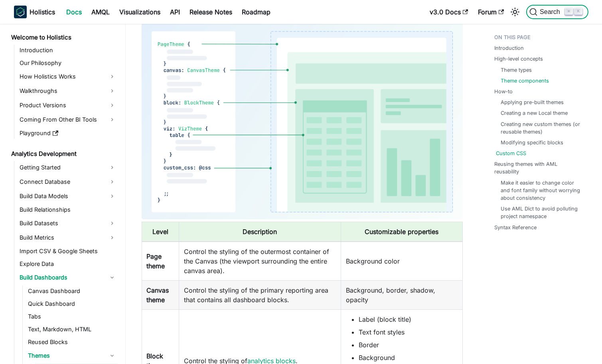  I want to click on a: Applying pre-built themes, so click(532, 102).